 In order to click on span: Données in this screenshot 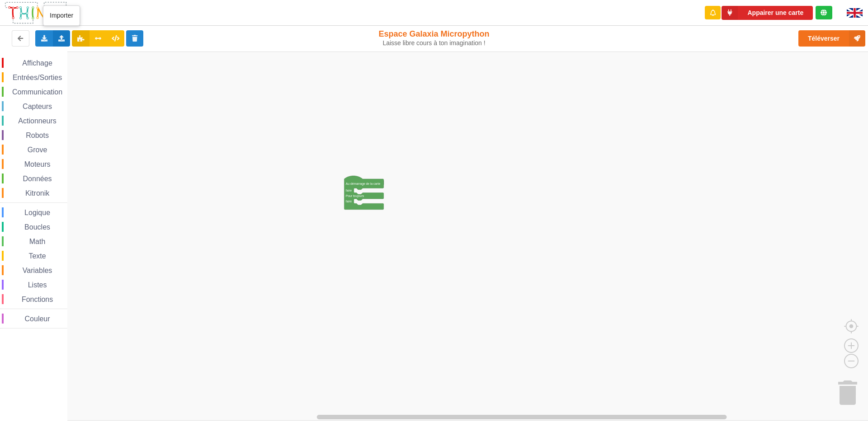, I will do `click(37, 178)`.